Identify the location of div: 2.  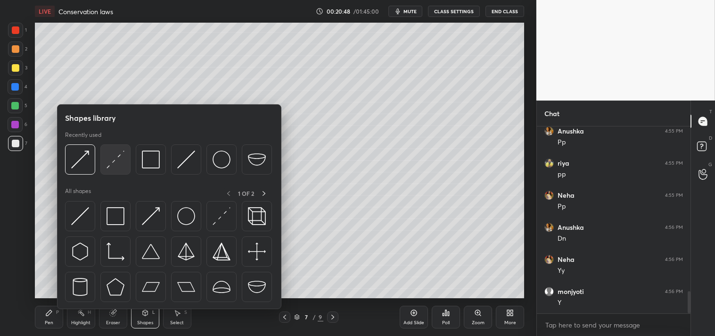
(17, 49).